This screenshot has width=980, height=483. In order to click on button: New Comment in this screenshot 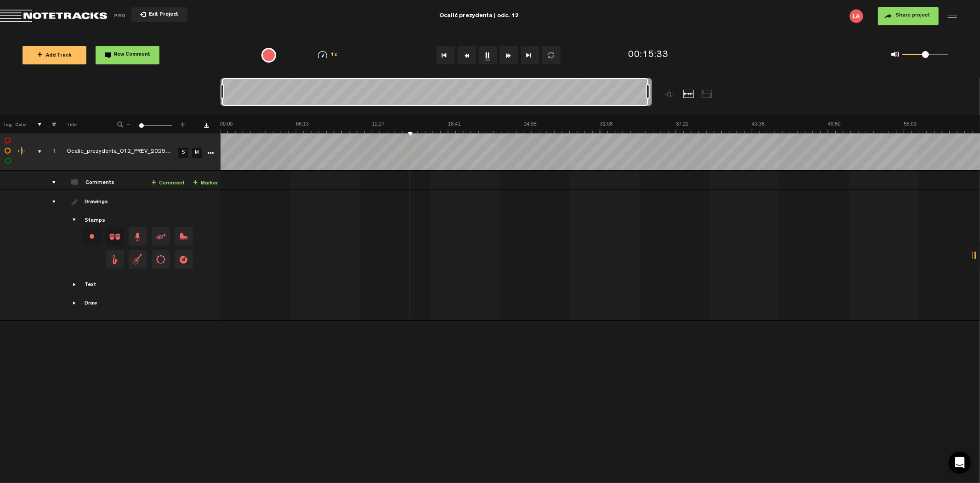, I will do `click(127, 55)`.